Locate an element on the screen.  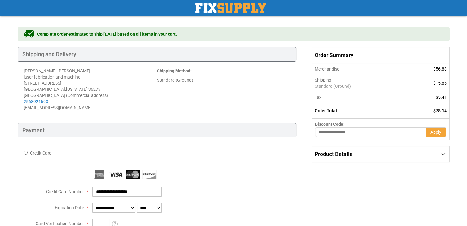
span: Discount Code: is located at coordinates (330, 124).